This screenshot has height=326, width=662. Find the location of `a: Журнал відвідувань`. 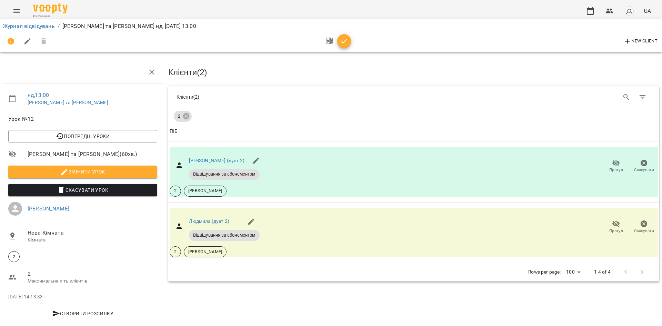

a: Журнал відвідувань is located at coordinates (29, 26).